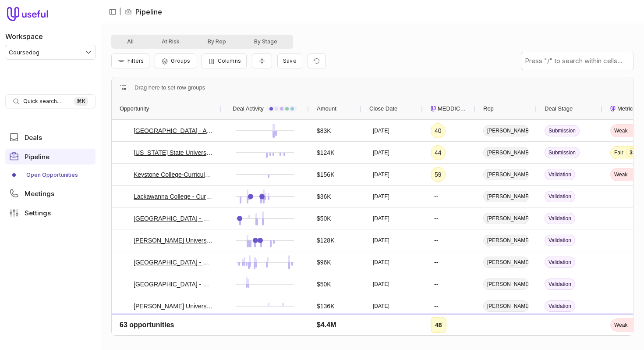 The width and height of the screenshot is (644, 350). Describe the element at coordinates (266, 42) in the screenshot. I see `button: By Stage` at that location.